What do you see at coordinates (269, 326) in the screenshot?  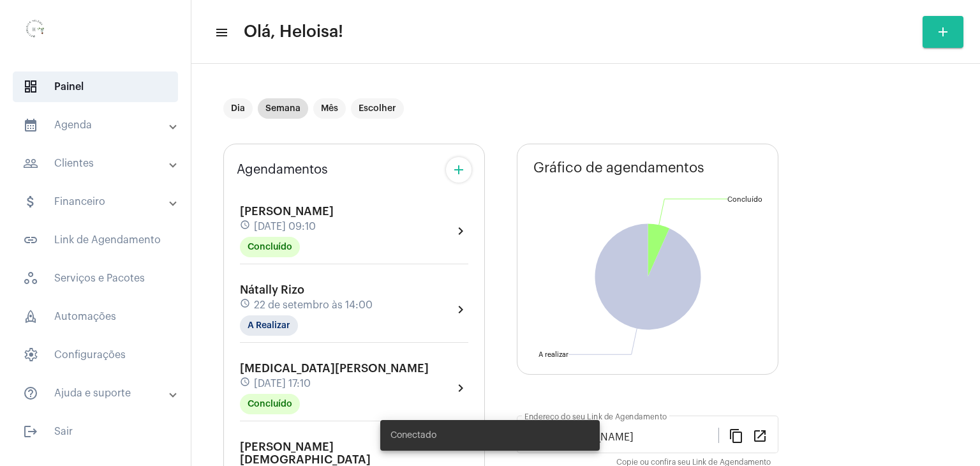 I see `mat-chip: A Realizar` at bounding box center [269, 326].